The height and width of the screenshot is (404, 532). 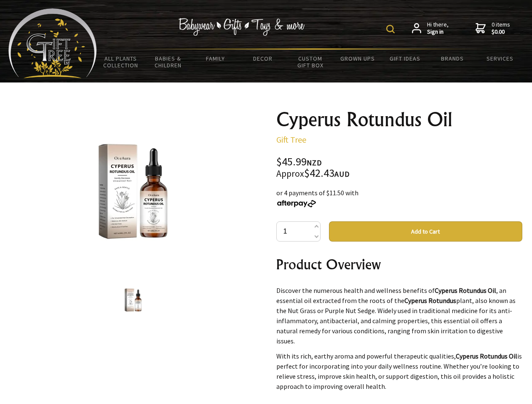 What do you see at coordinates (357, 58) in the screenshot?
I see `a: Grown Ups` at bounding box center [357, 58].